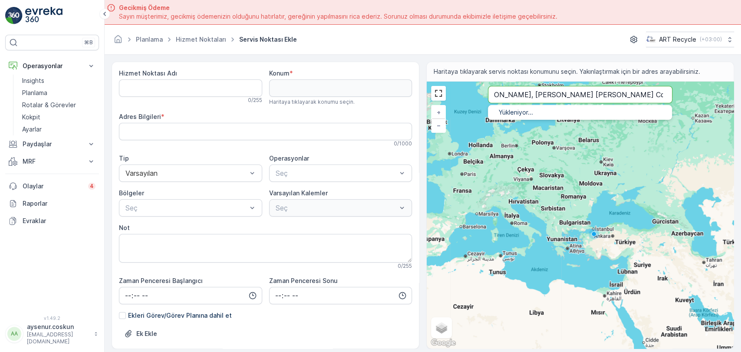  What do you see at coordinates (118, 41) in the screenshot?
I see `a: Ana Sayfa` at bounding box center [118, 41].